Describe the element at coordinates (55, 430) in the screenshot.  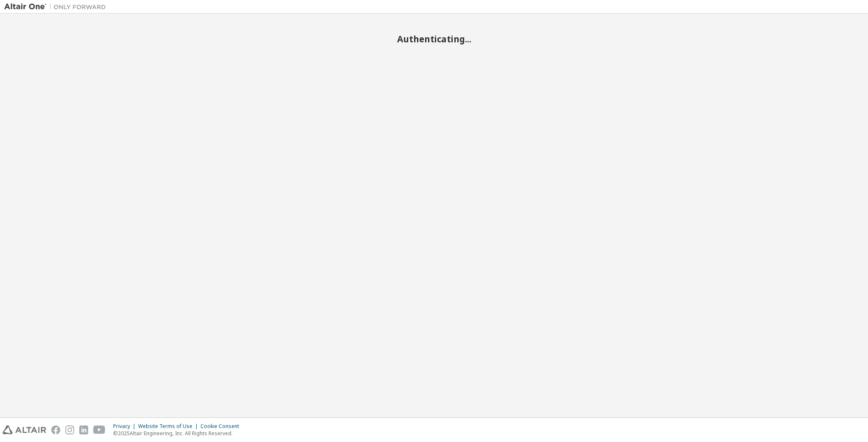
I see `img: facebook.svg` at that location.